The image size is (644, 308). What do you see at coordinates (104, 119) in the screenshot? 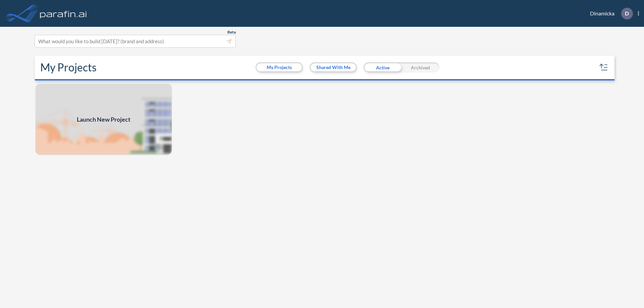
I see `a: Launch New Project` at bounding box center [104, 119].